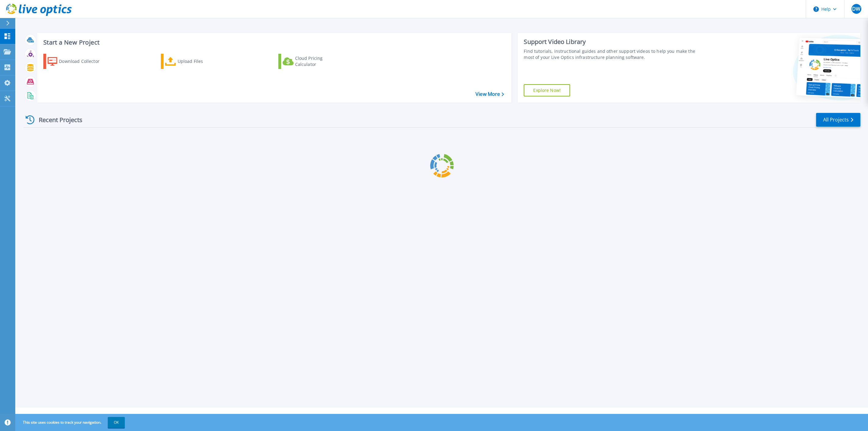  I want to click on a: Upload Files, so click(195, 62).